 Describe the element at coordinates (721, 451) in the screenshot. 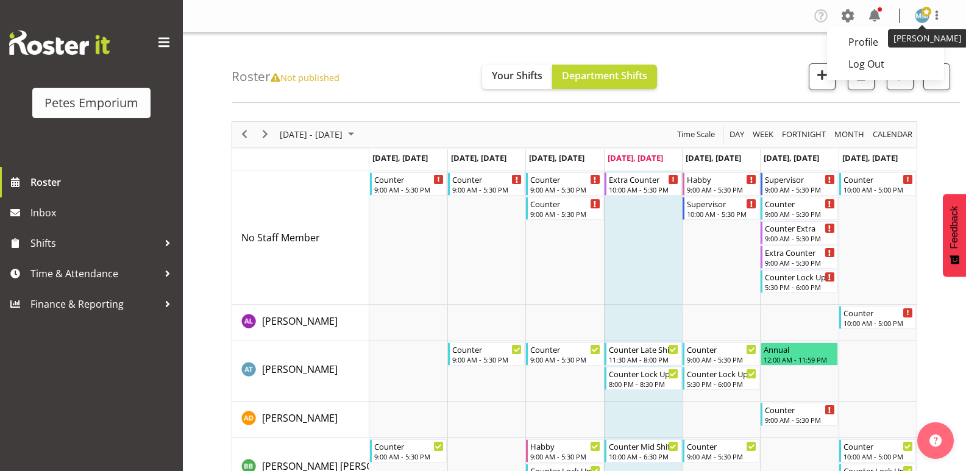

I see `div: Beena Beena"s event - Counter Begin From Friday, October 10, 2025 at 9:00:00 AM GMT+13:00 Ends At...` at that location.